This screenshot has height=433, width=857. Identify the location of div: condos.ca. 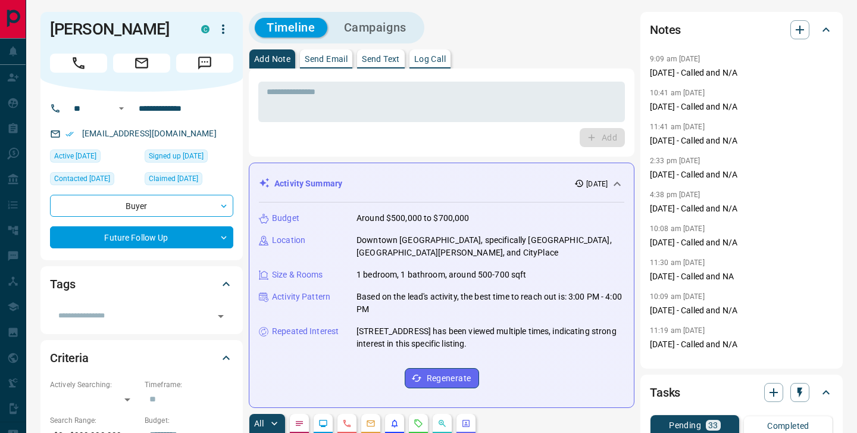
(205, 29).